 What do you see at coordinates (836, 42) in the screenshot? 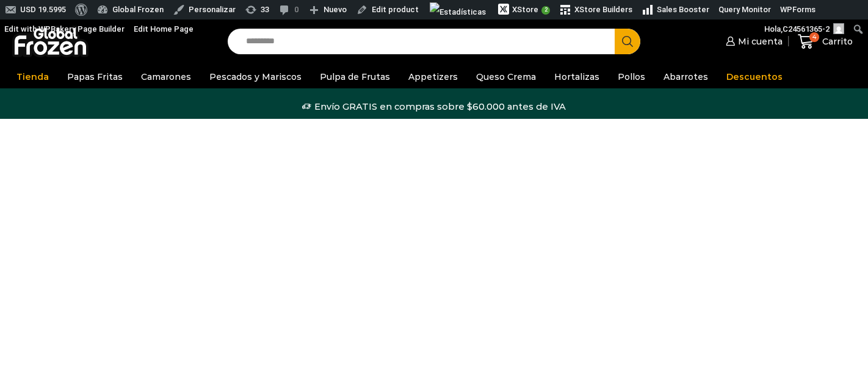
I see `span: Carrito` at bounding box center [836, 42].